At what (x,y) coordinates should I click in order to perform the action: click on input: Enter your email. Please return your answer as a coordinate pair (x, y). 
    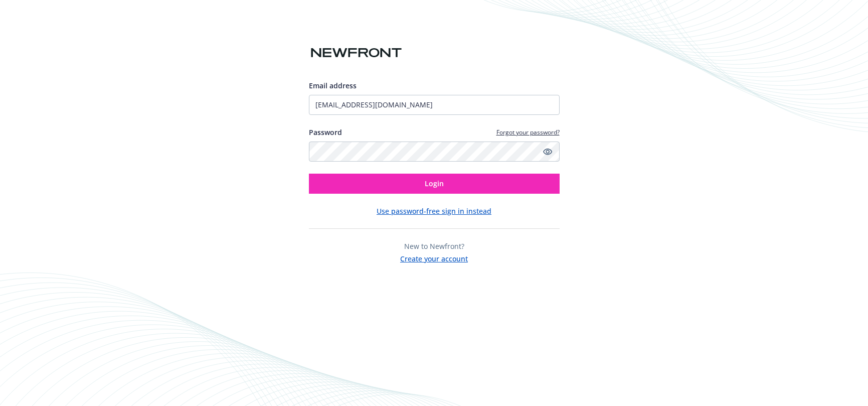
    Looking at the image, I should click on (434, 104).